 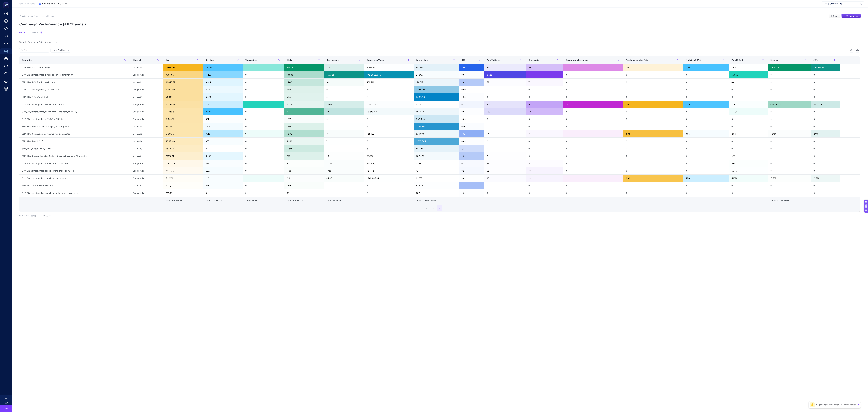 What do you see at coordinates (75, 104) in the screenshot?
I see `div: OPP_GG_kısmetbymilka_search_brand_nu_ao_tr` at bounding box center [75, 104].